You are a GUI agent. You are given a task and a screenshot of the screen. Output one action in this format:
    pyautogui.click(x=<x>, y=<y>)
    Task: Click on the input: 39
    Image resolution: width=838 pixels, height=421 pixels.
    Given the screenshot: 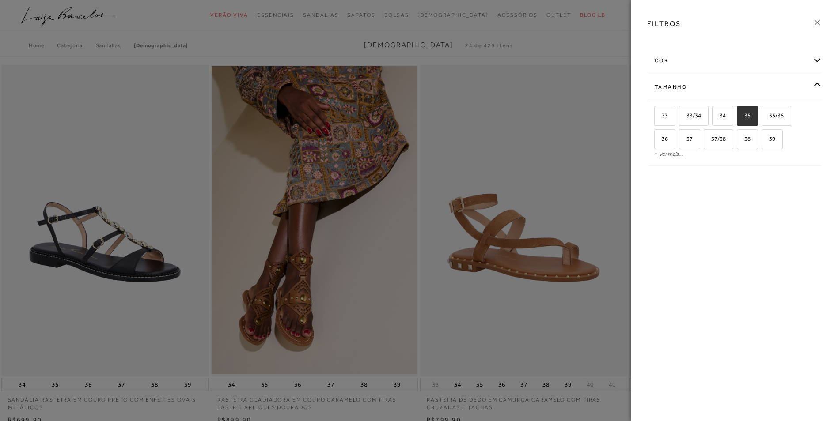 What is the action you would take?
    pyautogui.click(x=764, y=140)
    